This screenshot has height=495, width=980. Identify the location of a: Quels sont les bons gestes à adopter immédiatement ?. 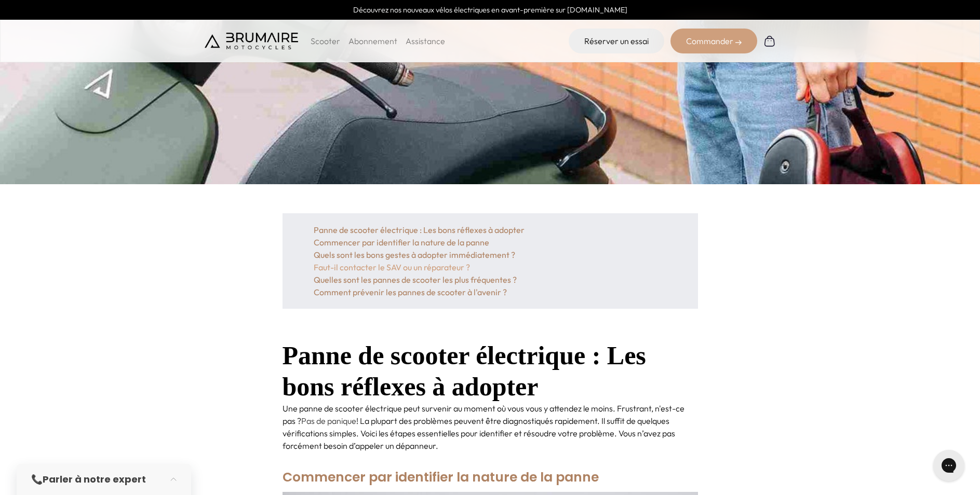
(490, 255).